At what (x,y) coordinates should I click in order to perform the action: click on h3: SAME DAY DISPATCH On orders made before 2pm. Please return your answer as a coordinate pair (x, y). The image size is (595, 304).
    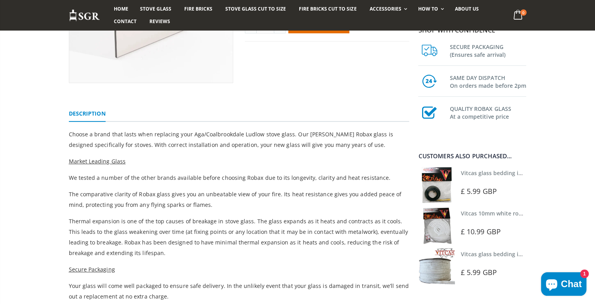
    Looking at the image, I should click on (488, 81).